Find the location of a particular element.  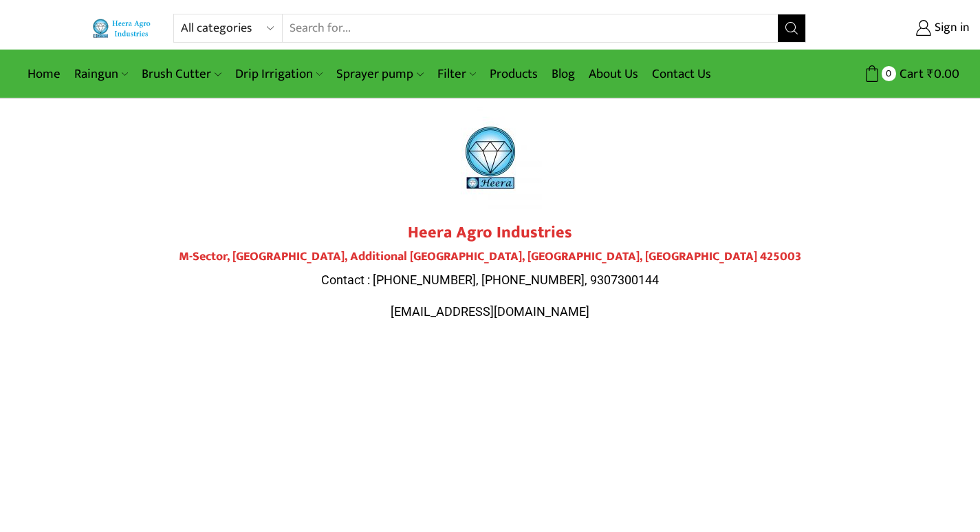

span: Sign in is located at coordinates (951, 28).